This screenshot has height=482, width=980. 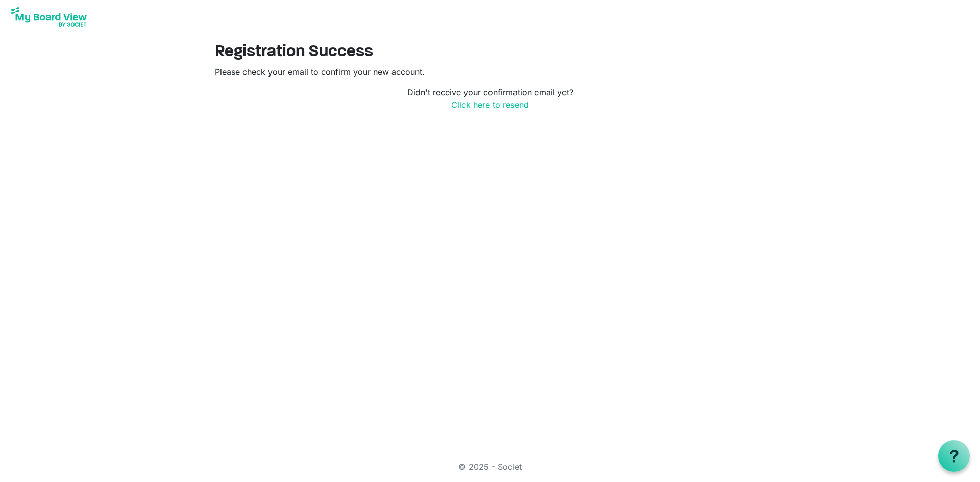 I want to click on p: Please check your email to confirm your new account., so click(x=490, y=72).